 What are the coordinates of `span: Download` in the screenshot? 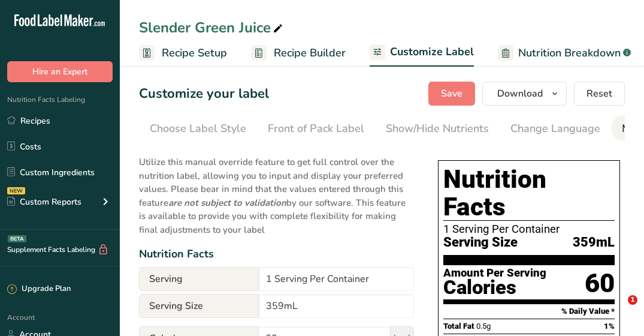 It's located at (520, 93).